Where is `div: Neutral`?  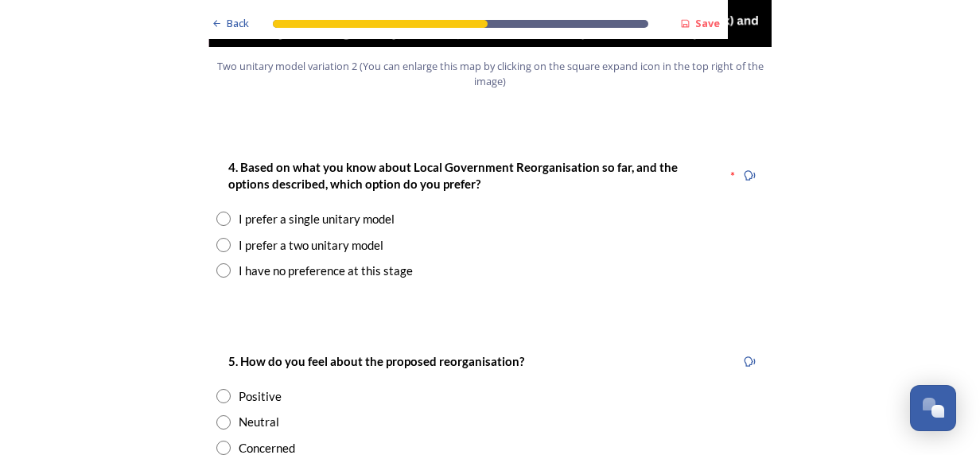
div: Neutral is located at coordinates (259, 421).